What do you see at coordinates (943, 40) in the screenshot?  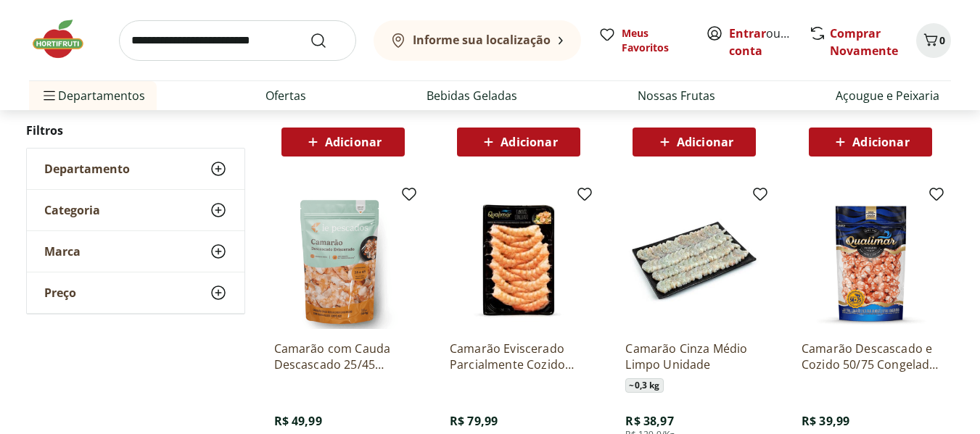 I see `span: 0` at bounding box center [943, 40].